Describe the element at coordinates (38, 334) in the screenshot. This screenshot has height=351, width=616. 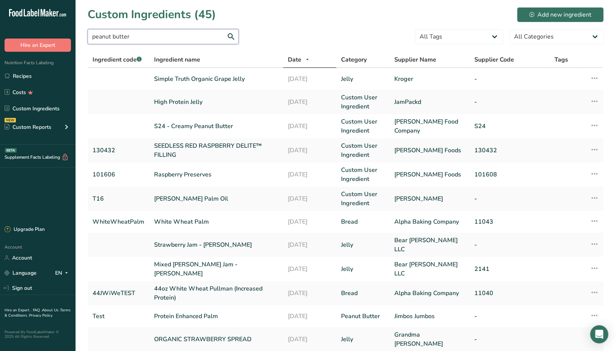
I see `div: Powered By FoodLabelMaker © 2025 All Rights Reserved` at that location.